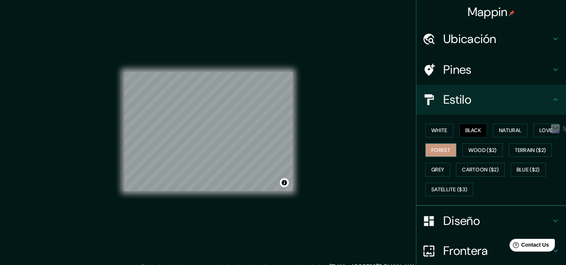 The image size is (566, 265). What do you see at coordinates (531, 150) in the screenshot?
I see `font: Terrain ($2)` at bounding box center [531, 150].